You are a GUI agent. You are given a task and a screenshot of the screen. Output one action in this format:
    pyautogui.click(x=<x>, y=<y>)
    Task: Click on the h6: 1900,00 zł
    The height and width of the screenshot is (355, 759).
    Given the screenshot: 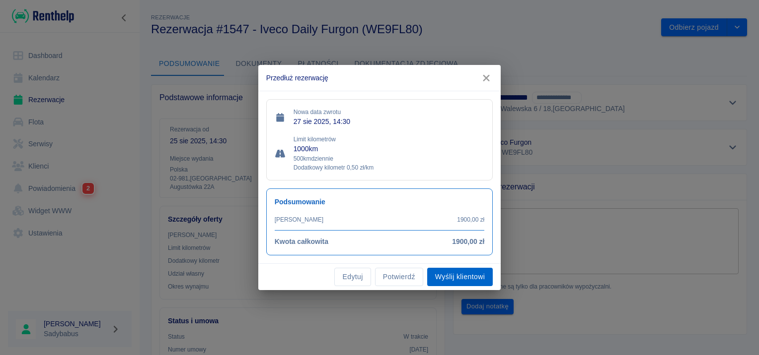 What is the action you would take?
    pyautogui.click(x=468, y=242)
    